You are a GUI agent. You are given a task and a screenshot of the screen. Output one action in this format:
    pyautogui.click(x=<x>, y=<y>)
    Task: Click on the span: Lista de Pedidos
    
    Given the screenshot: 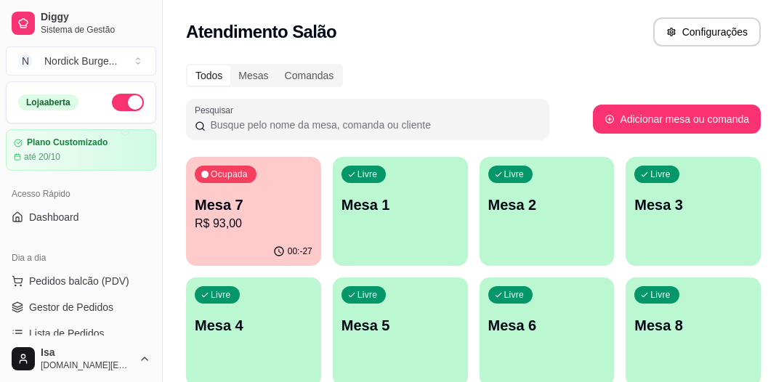 What is the action you would take?
    pyautogui.click(x=67, y=334)
    